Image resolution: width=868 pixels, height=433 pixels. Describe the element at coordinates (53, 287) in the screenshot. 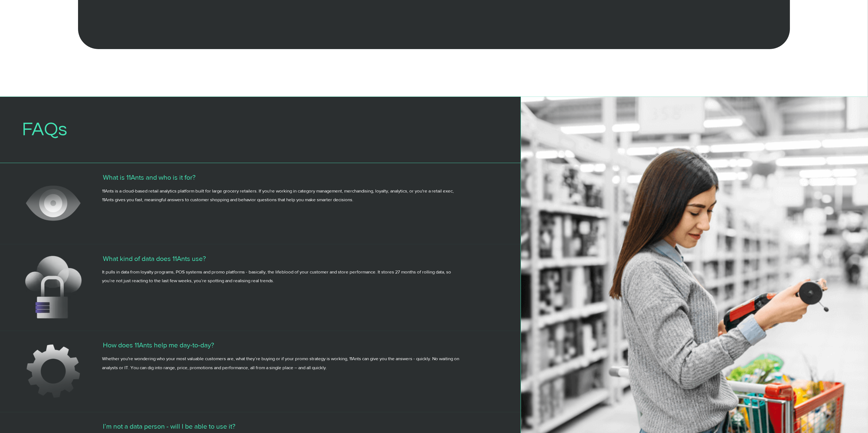

I see `img: Shap_3.avif` at that location.